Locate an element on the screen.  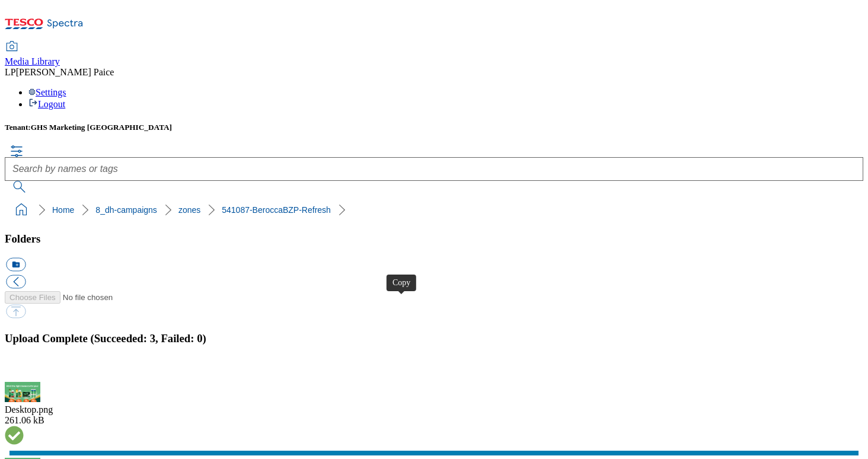
input: Search by names or tags is located at coordinates (434, 169).